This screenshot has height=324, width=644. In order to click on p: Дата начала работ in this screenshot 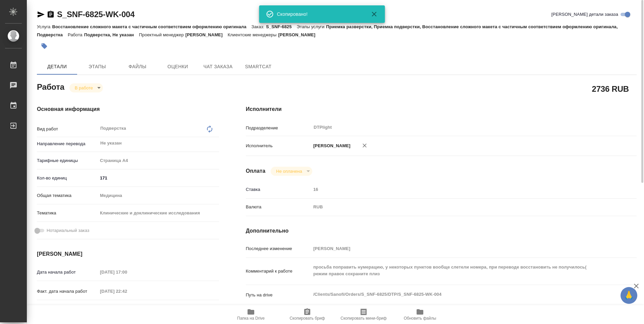, I will do `click(67, 272)`.